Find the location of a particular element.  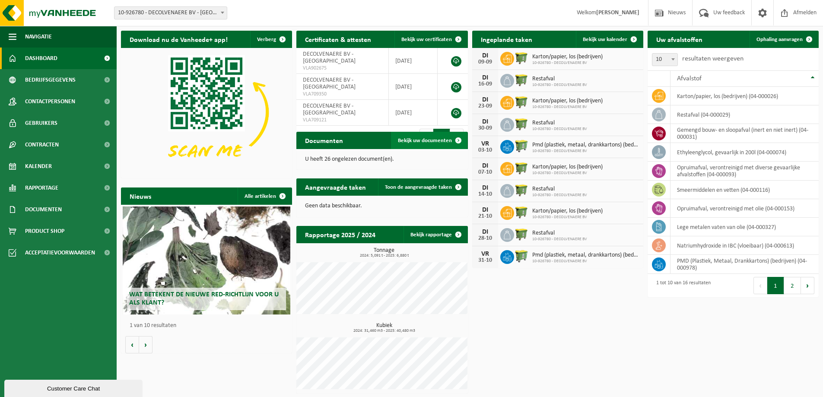

span: Bedrijfsgegevens is located at coordinates (50, 80).